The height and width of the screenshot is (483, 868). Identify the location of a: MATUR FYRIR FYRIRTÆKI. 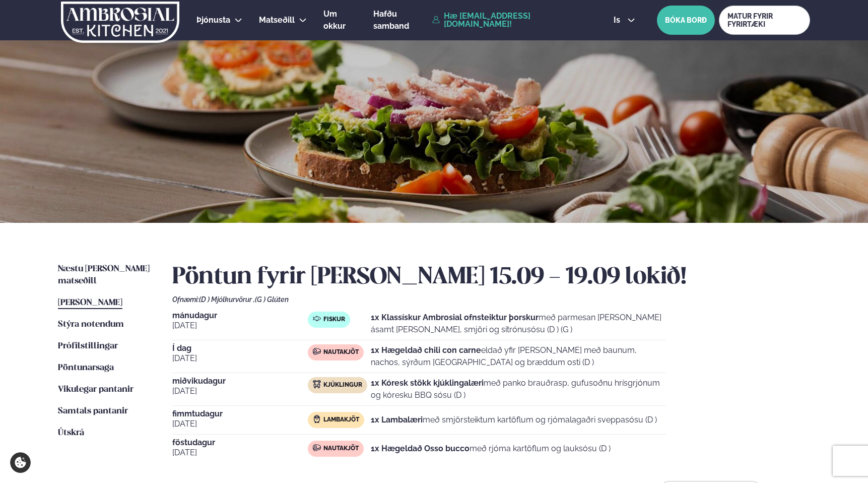
(764, 20).